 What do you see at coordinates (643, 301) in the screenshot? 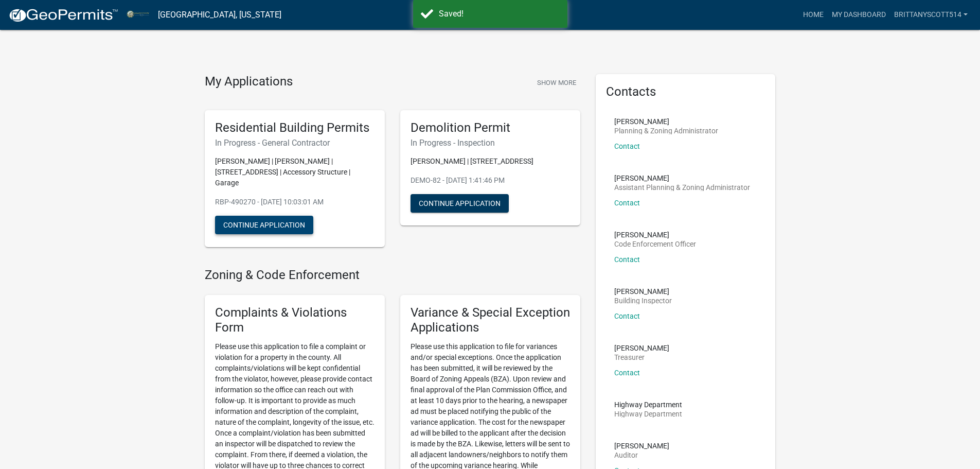
I see `p: Building Inspector` at bounding box center [643, 301].